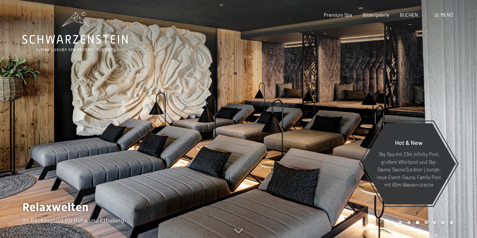 The height and width of the screenshot is (238, 477). I want to click on div: Carousel Page 7, so click(443, 223).